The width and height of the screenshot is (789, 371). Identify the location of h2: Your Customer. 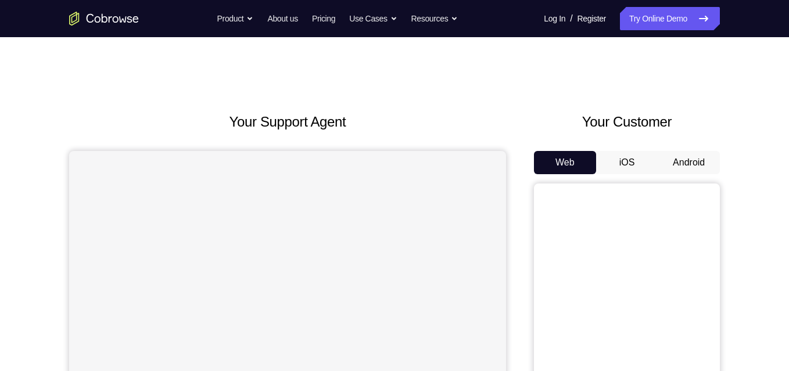
(627, 122).